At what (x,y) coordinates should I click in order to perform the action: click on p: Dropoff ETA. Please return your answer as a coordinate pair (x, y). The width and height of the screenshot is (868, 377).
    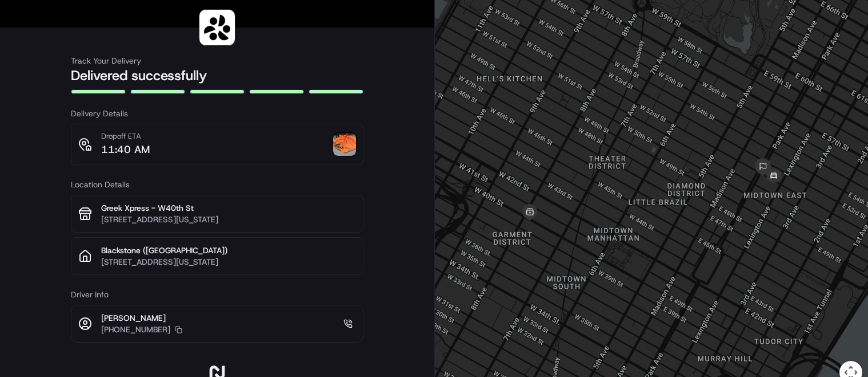
    Looking at the image, I should click on (126, 136).